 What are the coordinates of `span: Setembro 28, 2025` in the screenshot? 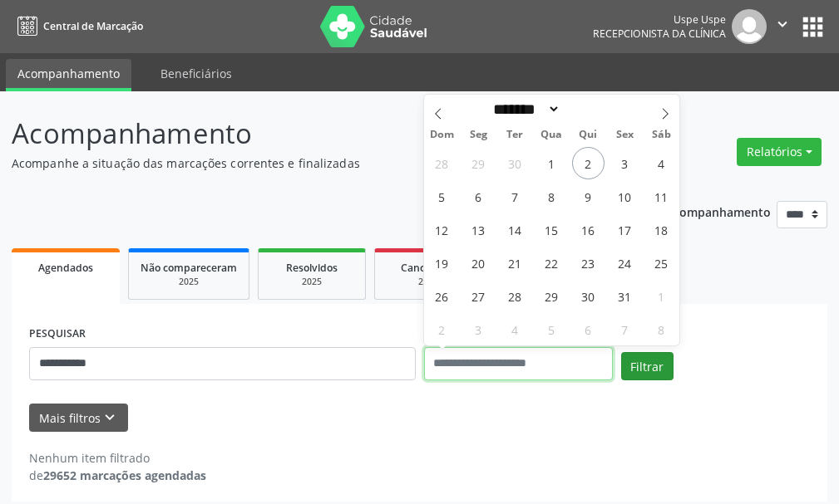 It's located at (442, 163).